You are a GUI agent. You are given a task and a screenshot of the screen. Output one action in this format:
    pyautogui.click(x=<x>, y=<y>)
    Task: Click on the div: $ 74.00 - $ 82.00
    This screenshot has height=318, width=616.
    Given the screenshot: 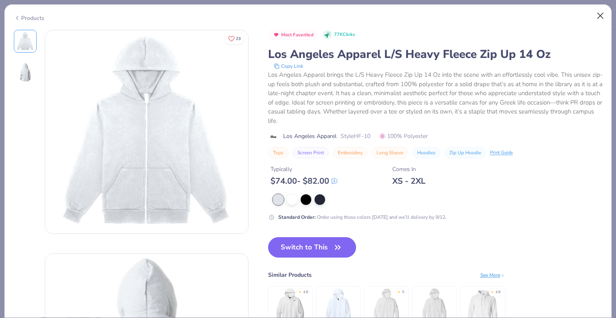 What is the action you would take?
    pyautogui.click(x=304, y=181)
    